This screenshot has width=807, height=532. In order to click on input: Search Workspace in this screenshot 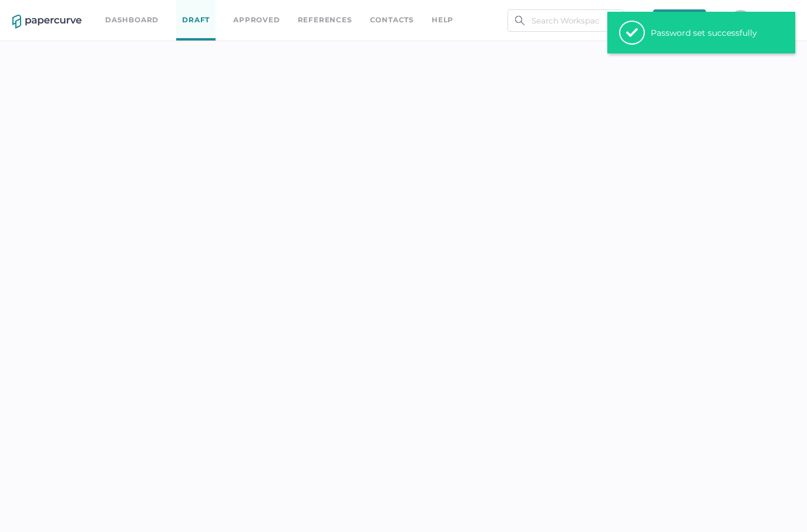, I will do `click(566, 21)`.